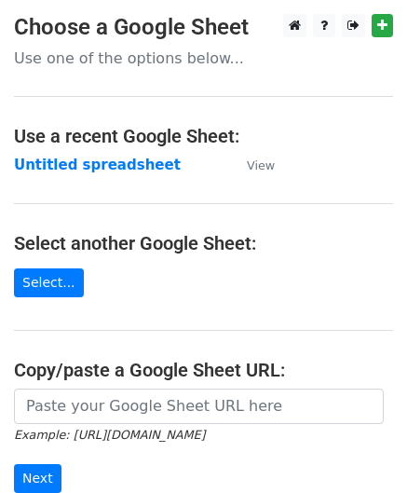  I want to click on strong: Untitled spreadsheet, so click(97, 165).